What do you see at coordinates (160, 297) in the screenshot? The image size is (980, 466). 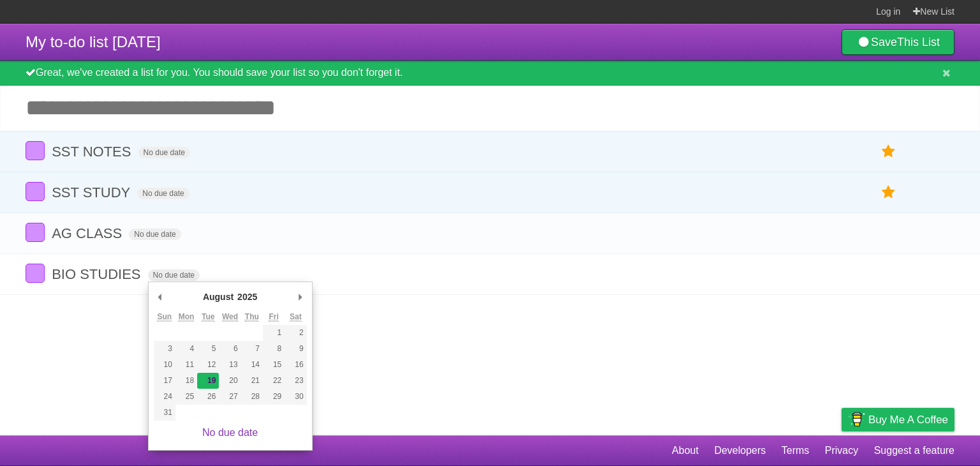 I see `button: Previous Month` at bounding box center [160, 297].